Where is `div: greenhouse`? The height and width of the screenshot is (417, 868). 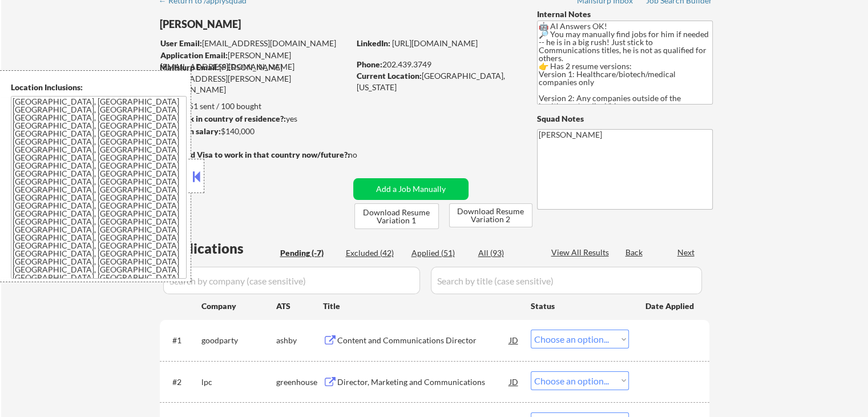
div: greenhouse is located at coordinates (299, 382).